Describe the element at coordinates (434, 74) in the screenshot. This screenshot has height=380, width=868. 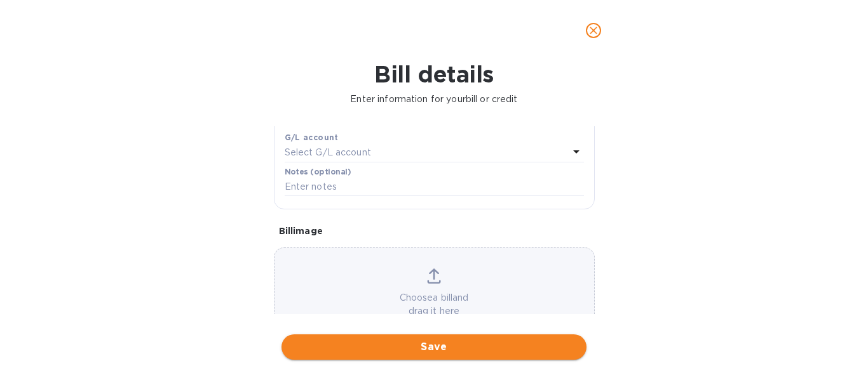
I see `h1: Bill details` at that location.